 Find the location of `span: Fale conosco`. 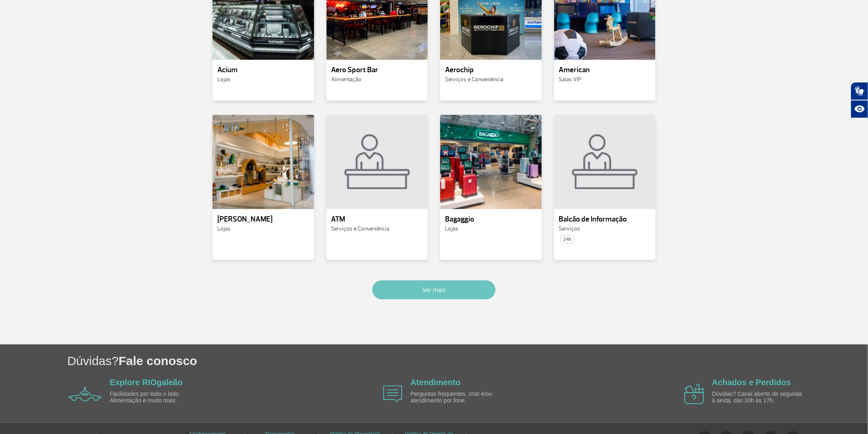

span: Fale conosco is located at coordinates (158, 361).